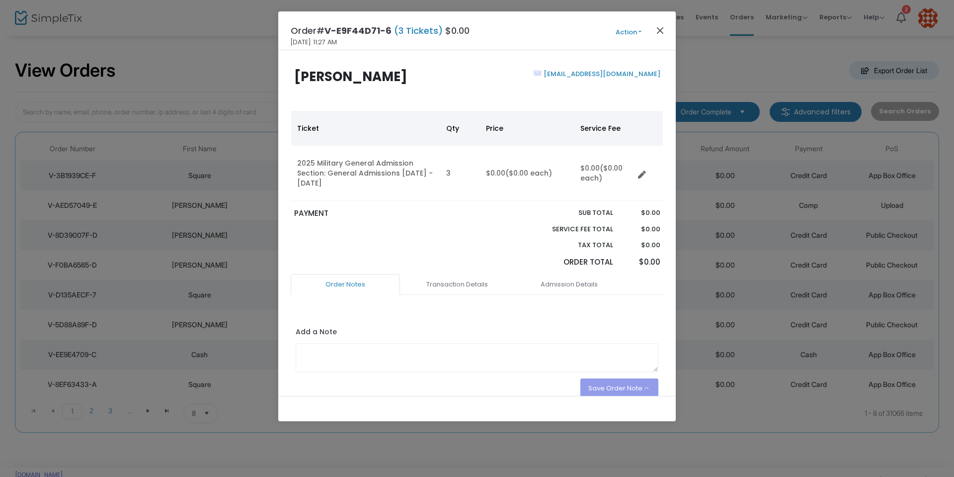 This screenshot has width=954, height=477. Describe the element at coordinates (358, 30) in the screenshot. I see `span: V-E9F44D71-6` at that location.